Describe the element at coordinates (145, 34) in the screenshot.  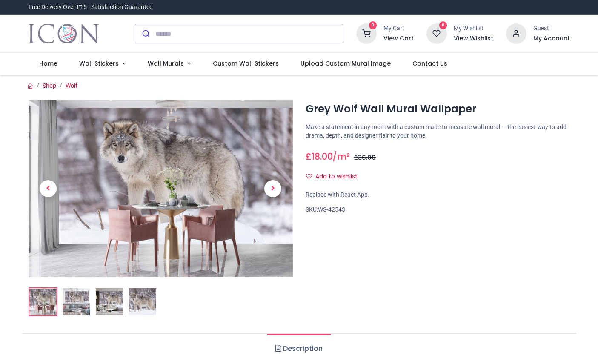
I see `button: Submit` at that location.